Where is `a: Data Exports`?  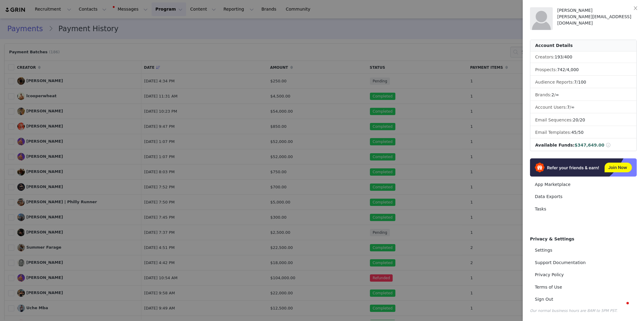
a: Data Exports is located at coordinates (583, 197).